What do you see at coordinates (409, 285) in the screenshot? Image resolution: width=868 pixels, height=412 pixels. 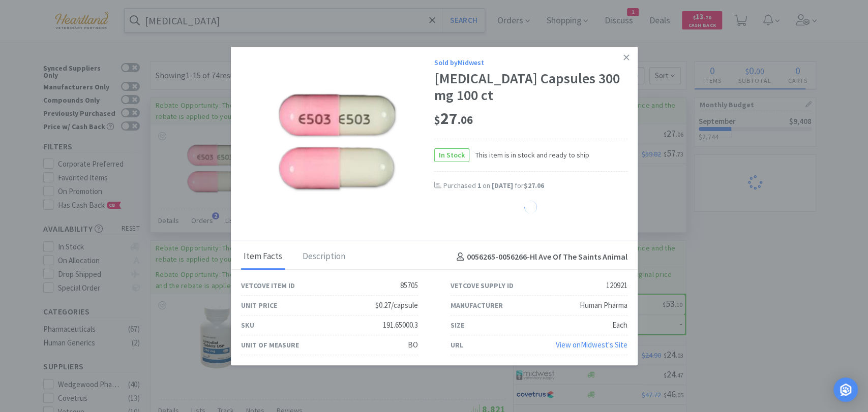 I see `div: 85705` at bounding box center [409, 285].